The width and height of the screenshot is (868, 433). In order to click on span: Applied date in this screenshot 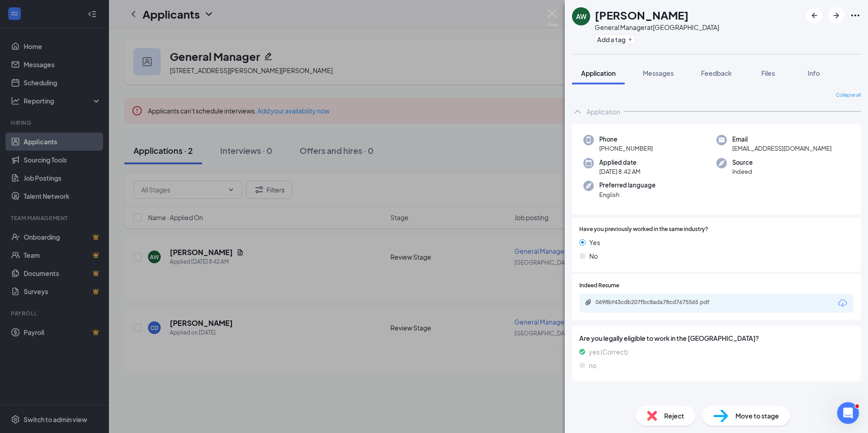, I will do `click(620, 163)`.